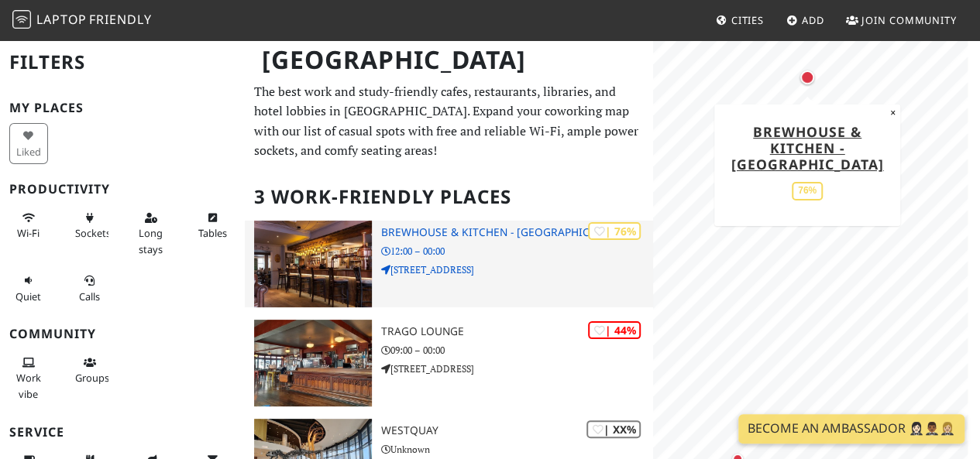 The width and height of the screenshot is (980, 459). What do you see at coordinates (909, 20) in the screenshot?
I see `span: Join Community` at bounding box center [909, 20].